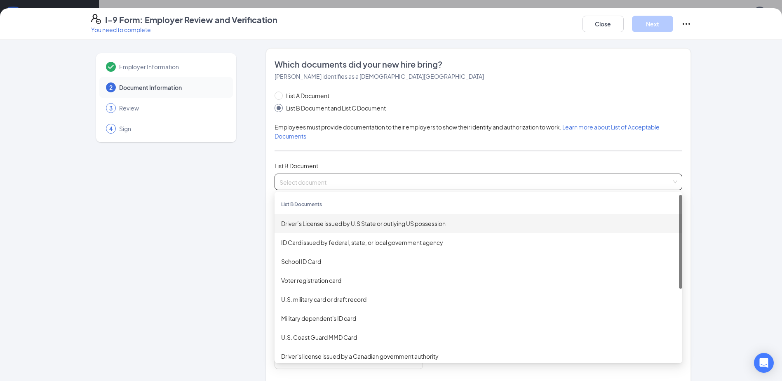 The image size is (782, 381). Describe the element at coordinates (172, 67) in the screenshot. I see `span: Employer Information` at that location.